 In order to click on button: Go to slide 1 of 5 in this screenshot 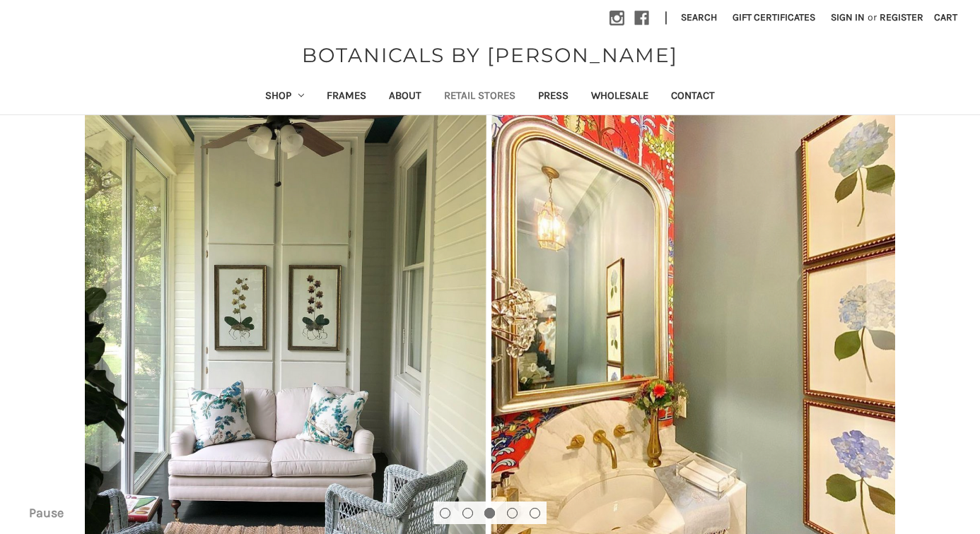, I will do `click(445, 513)`.